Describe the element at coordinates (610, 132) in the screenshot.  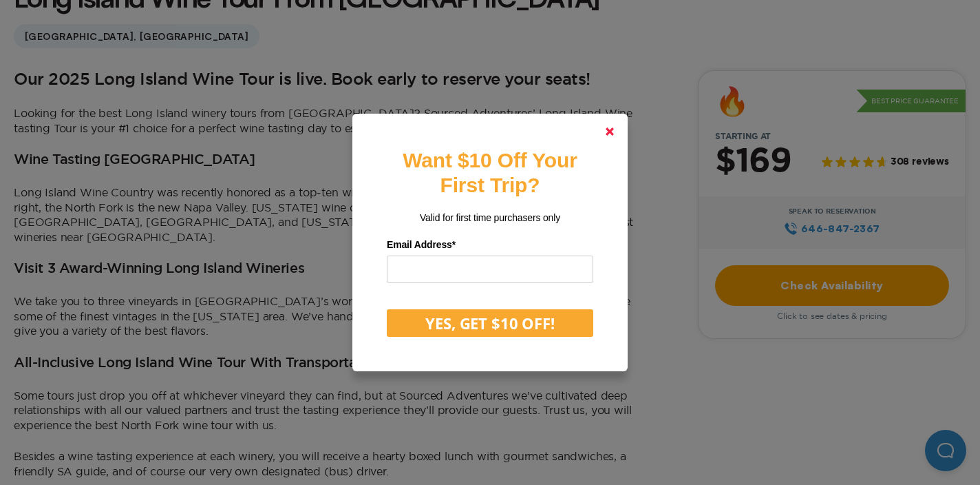
I see `a: Close` at that location.